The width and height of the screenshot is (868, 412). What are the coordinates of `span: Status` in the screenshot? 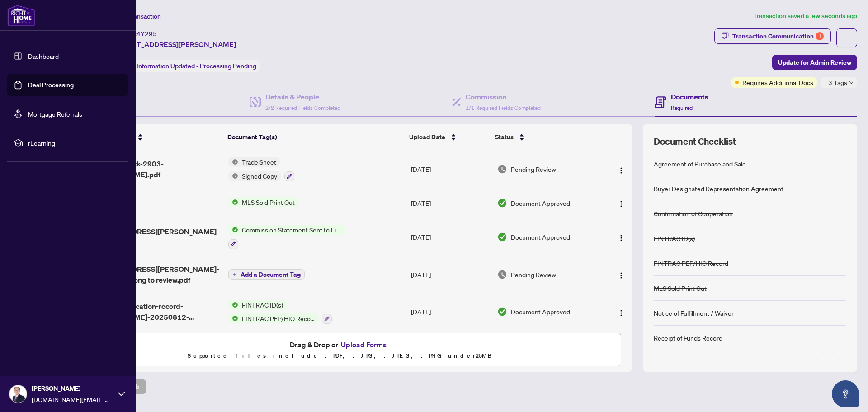 It's located at (504, 137).